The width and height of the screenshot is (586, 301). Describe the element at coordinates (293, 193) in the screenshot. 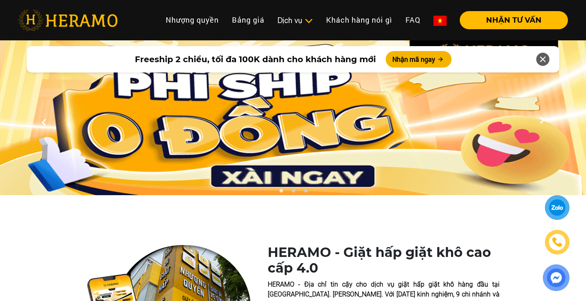

I see `button: 2` at that location.